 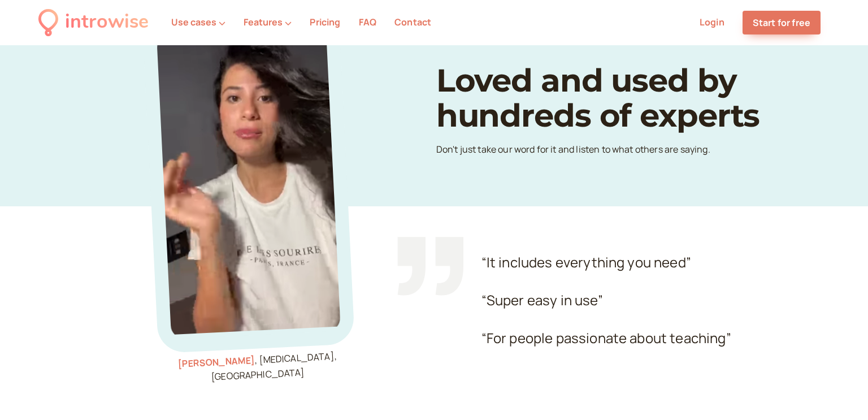 I want to click on p: “For people passionate about teaching”, so click(x=621, y=338).